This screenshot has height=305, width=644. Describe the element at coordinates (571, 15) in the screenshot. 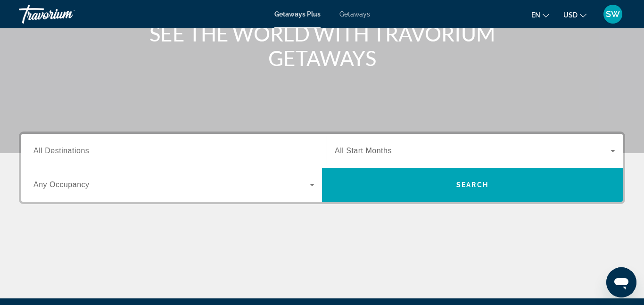

I see `span: USD` at that location.